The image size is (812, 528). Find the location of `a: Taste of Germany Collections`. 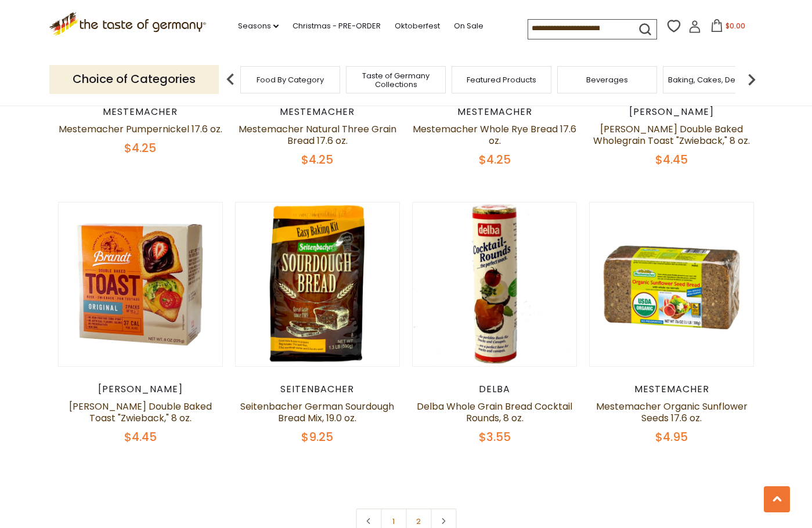

a: Taste of Germany Collections is located at coordinates (396, 80).